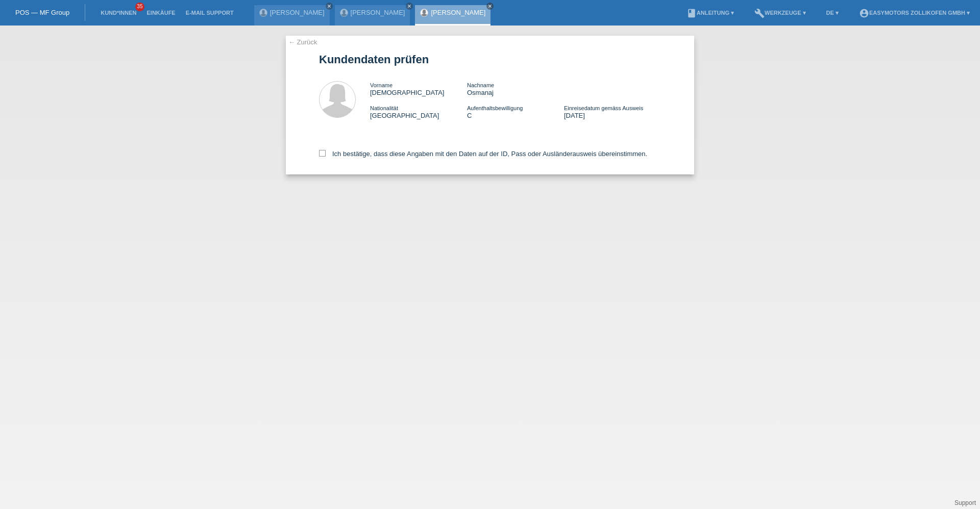  Describe the element at coordinates (490, 59) in the screenshot. I see `h1: Kundendaten prüfen` at that location.